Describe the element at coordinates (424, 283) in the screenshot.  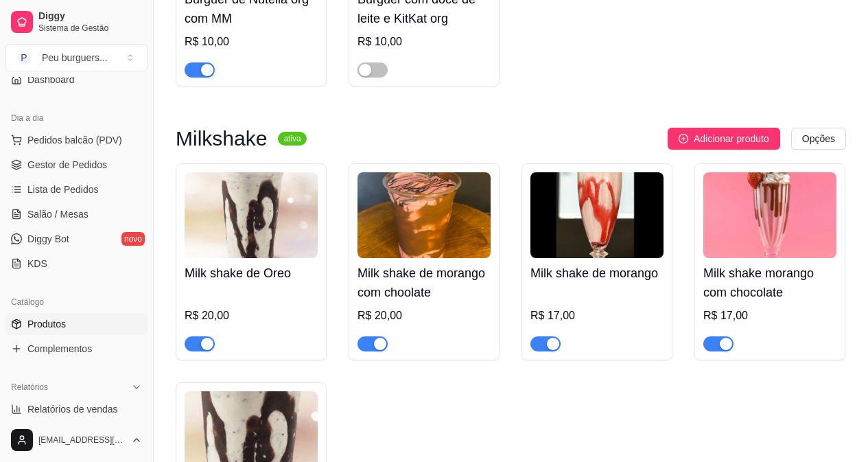
I see `h4: Milk shake de morango com choolate` at that location.